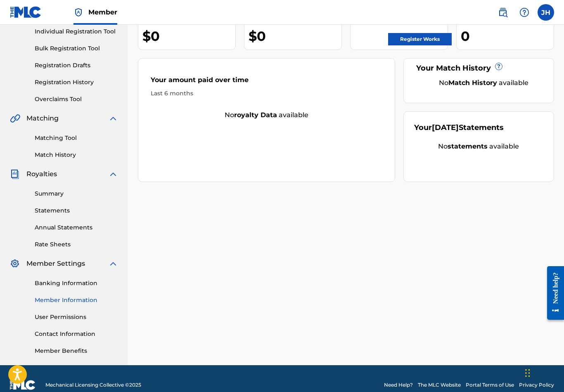 The width and height of the screenshot is (564, 392). I want to click on a: User Permissions, so click(77, 317).